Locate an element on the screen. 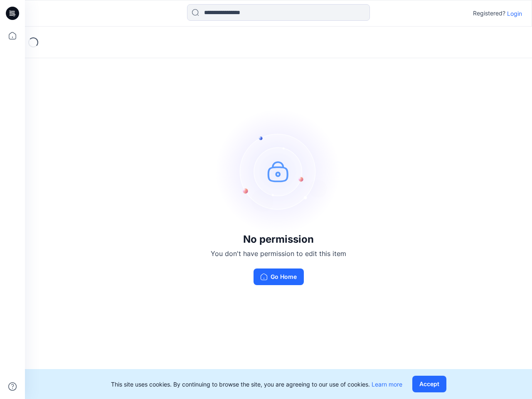  p: You don't have permission to edit this item is located at coordinates (278, 253).